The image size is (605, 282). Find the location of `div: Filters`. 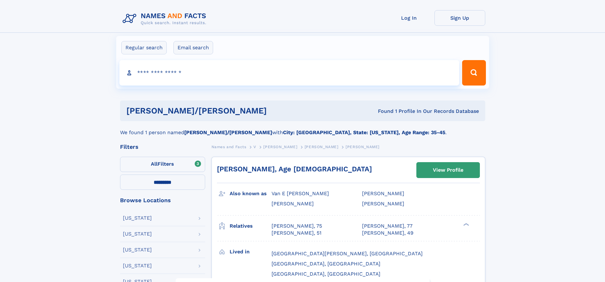

div: Filters is located at coordinates (163, 147).